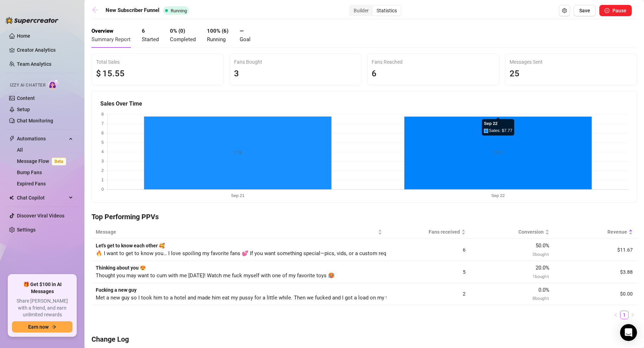  What do you see at coordinates (428, 294) in the screenshot?
I see `td: 2` at bounding box center [428, 294].